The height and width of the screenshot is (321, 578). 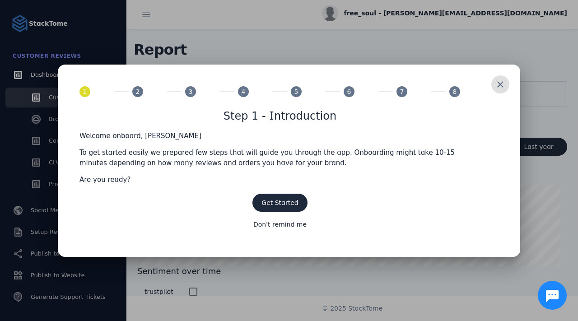 What do you see at coordinates (280, 158) in the screenshot?
I see `p: To get started easily we prepared few steps that will guide you through the app. Onboarding might...` at bounding box center [280, 158].